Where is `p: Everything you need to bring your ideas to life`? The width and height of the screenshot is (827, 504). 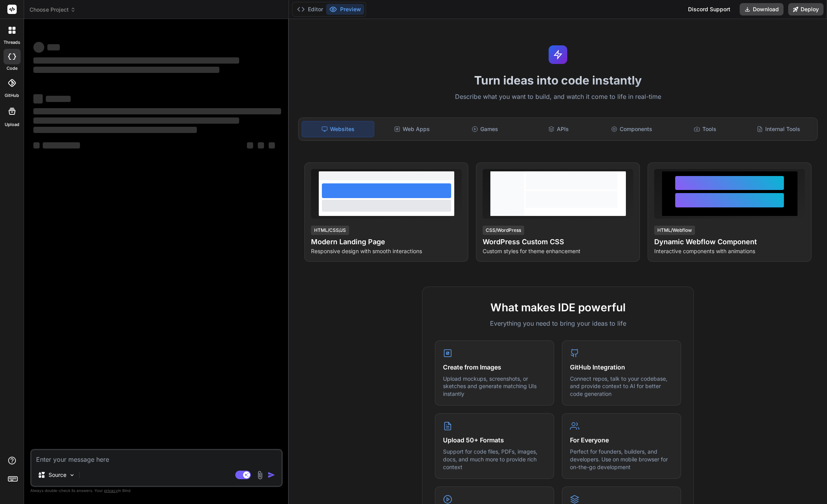 p: Everything you need to bring your ideas to life is located at coordinates (558, 323).